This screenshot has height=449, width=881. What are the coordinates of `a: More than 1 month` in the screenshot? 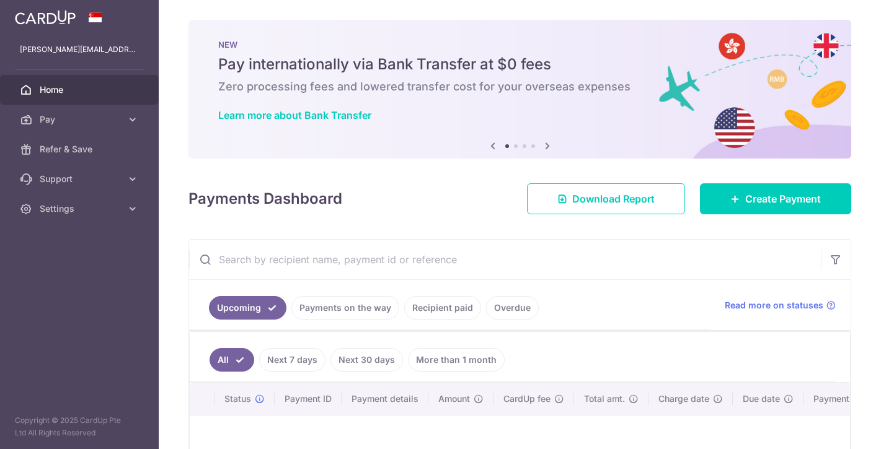 It's located at (456, 360).